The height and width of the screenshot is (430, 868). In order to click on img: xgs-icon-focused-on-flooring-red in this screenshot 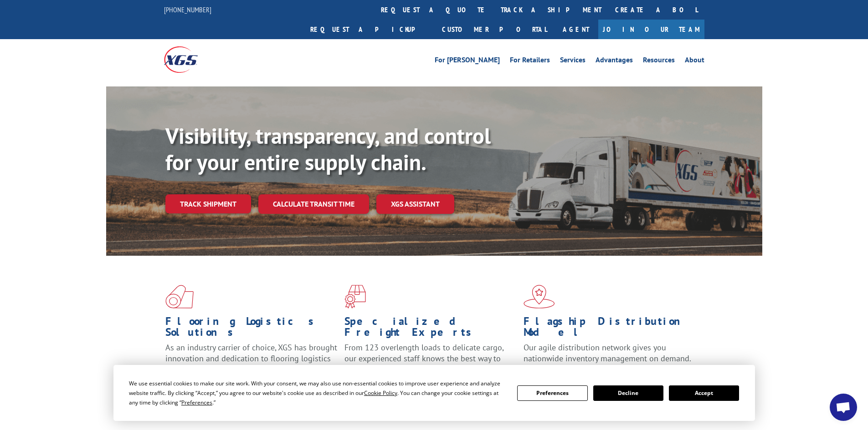, I will do `click(355, 297)`.